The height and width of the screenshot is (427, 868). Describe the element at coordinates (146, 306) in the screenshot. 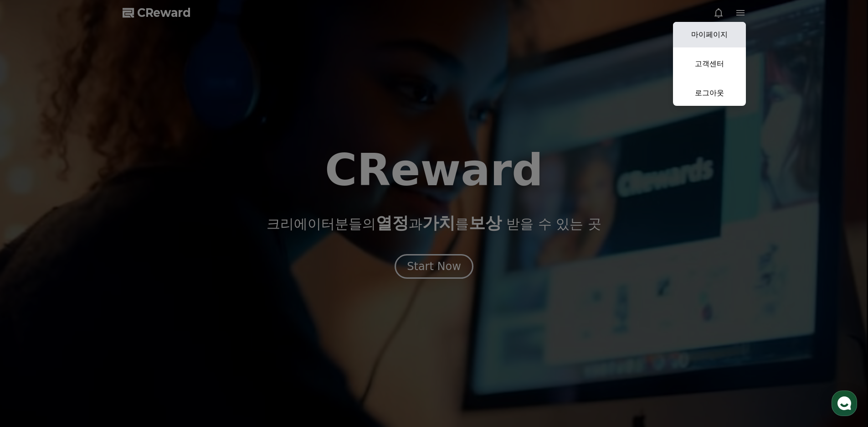

I see `span: 설정` at that location.